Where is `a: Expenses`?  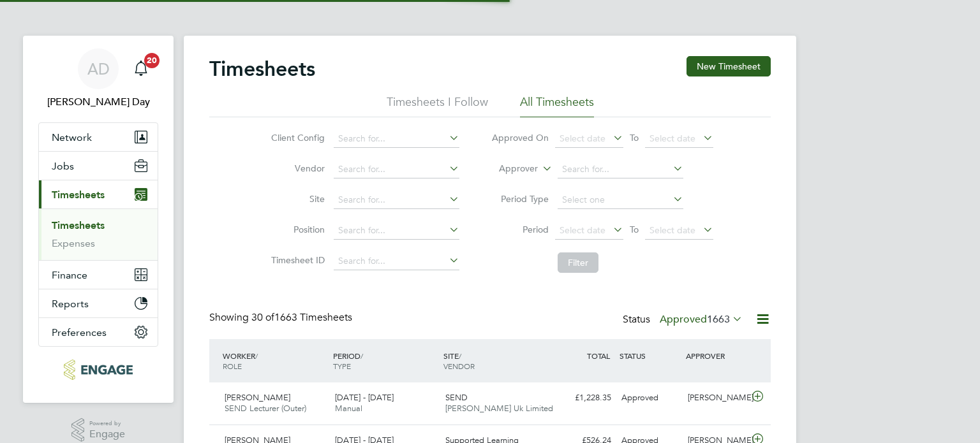
a: Expenses is located at coordinates (74, 243).